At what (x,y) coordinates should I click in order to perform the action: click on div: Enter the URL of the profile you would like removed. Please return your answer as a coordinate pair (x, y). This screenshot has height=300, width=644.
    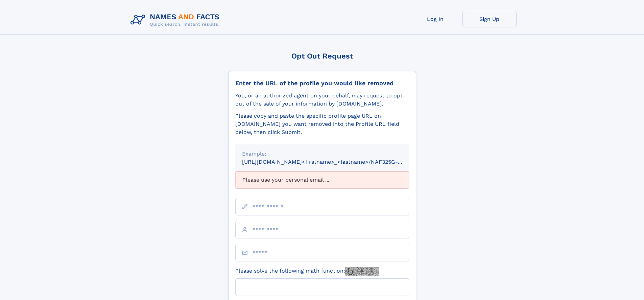
    Looking at the image, I should click on (322, 83).